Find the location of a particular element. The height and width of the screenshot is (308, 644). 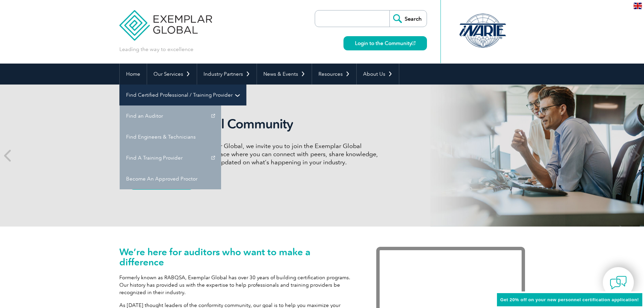

h2: Exemplar Global Community is located at coordinates (256, 124).